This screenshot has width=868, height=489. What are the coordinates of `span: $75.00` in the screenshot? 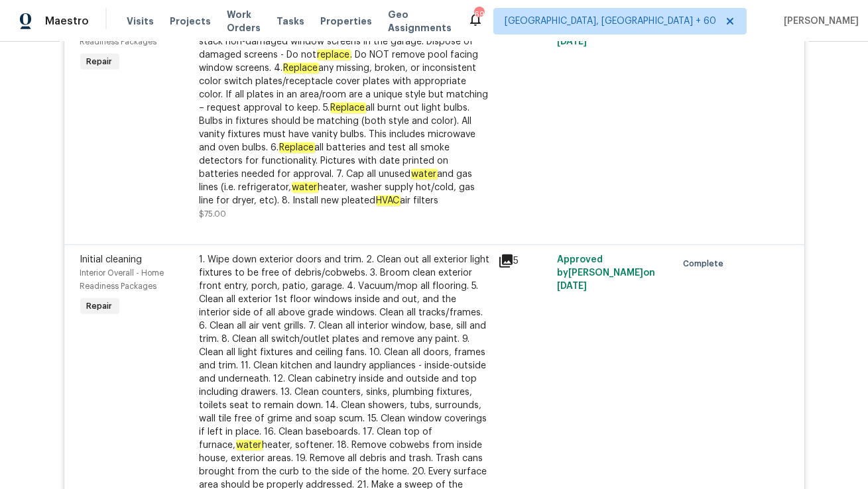 It's located at (213, 214).